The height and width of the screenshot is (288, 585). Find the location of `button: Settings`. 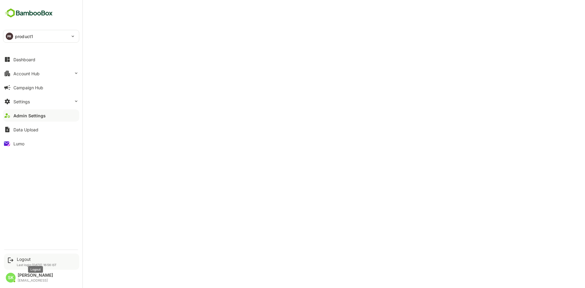

button: Settings is located at coordinates (41, 101).